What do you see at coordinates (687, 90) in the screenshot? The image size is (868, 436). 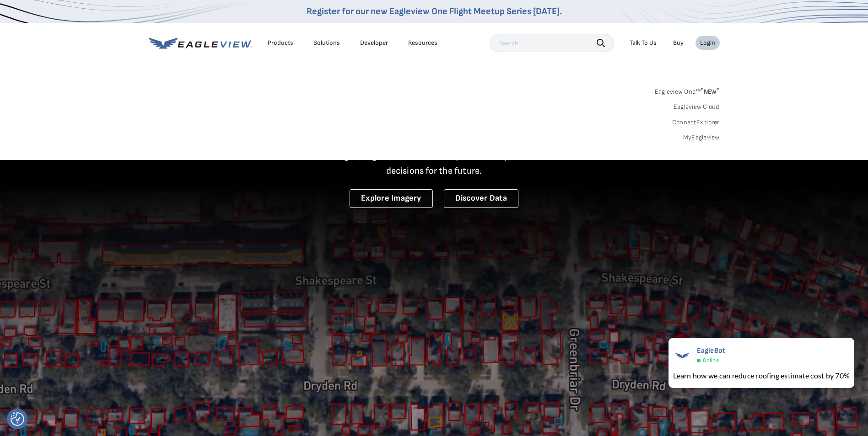 I see `a: Eagleview One™*NEW*` at bounding box center [687, 90].